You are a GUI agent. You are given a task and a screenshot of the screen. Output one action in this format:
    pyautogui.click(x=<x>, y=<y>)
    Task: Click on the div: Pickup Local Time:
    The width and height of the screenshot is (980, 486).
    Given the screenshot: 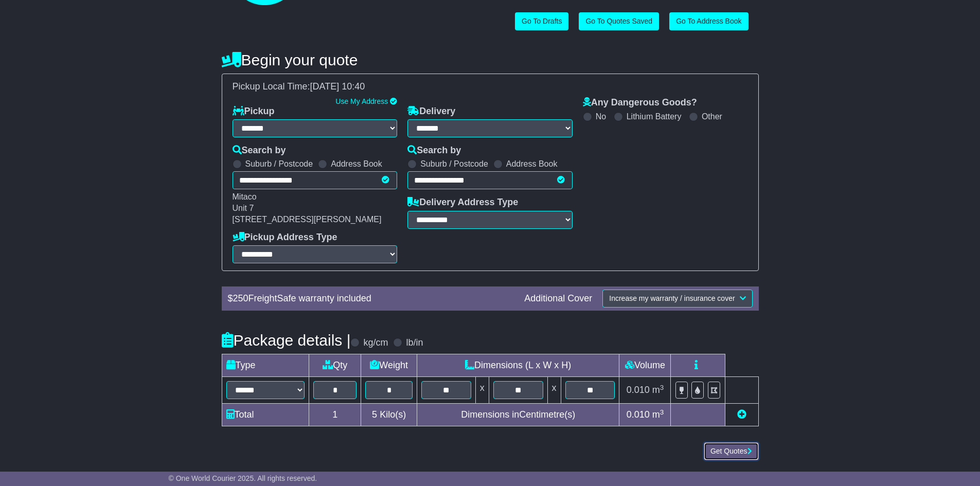 What is the action you would take?
    pyautogui.click(x=490, y=87)
    